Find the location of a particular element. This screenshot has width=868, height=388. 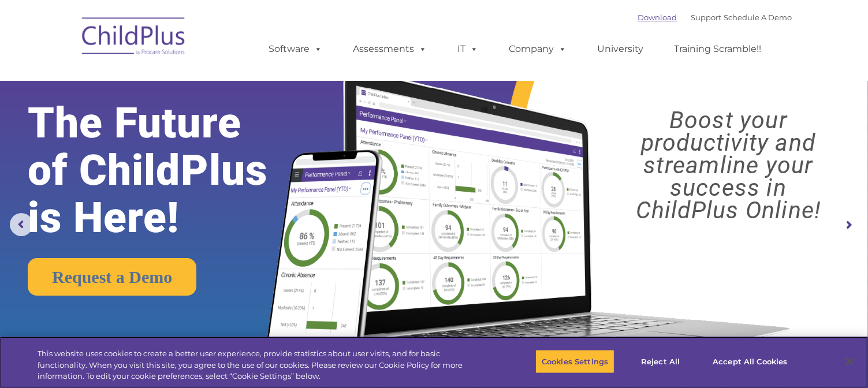

a: Training Scramble!! is located at coordinates (718, 49).